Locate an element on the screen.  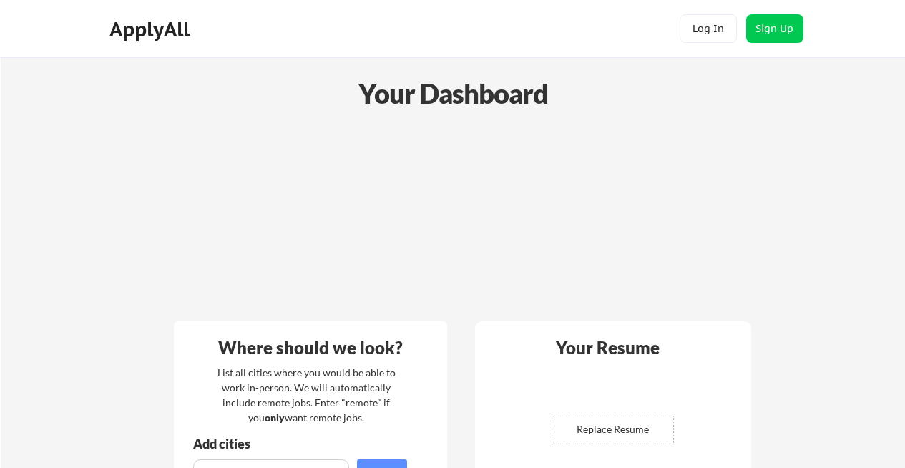
div: Where should we look? is located at coordinates (310, 348).